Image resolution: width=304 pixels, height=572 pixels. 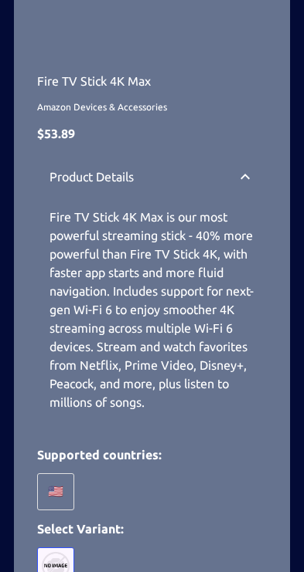 I want to click on p: Select Variant:, so click(x=151, y=529).